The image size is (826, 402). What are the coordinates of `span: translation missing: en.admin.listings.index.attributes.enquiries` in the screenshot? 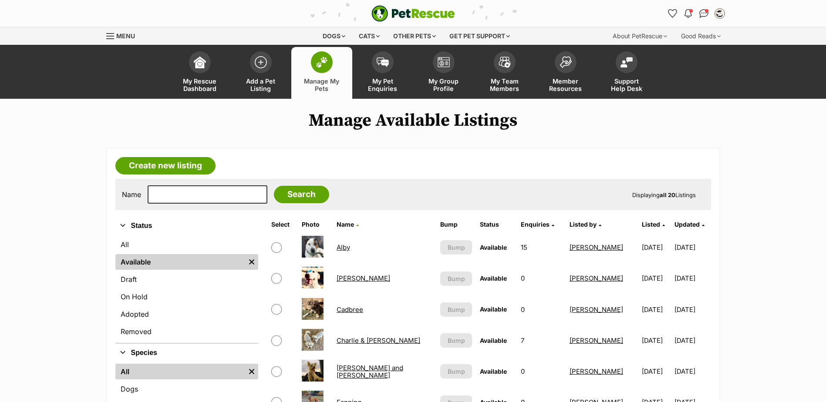 It's located at (535, 224).